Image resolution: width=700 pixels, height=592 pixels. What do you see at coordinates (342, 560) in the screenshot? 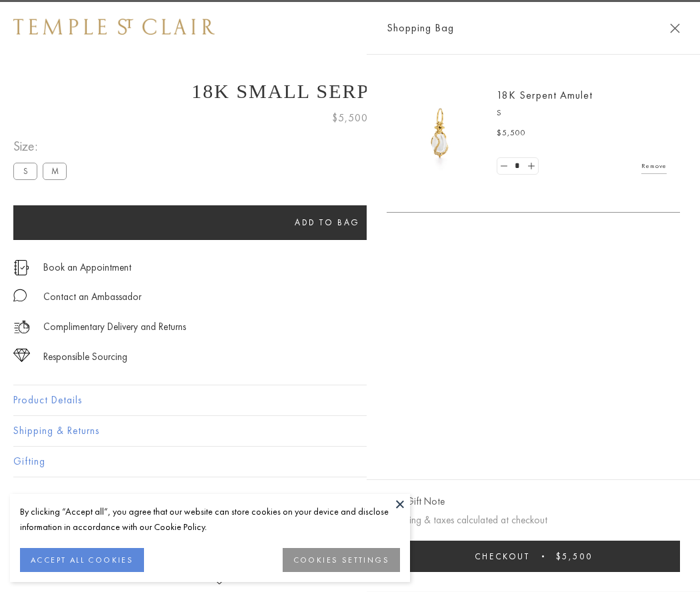
I see `button: COOKIES SETTINGS` at bounding box center [342, 560].